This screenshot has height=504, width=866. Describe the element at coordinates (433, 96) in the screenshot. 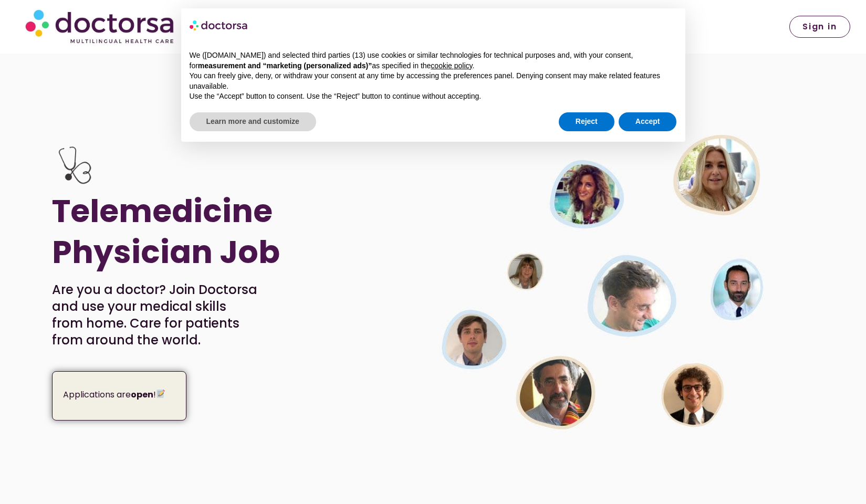

I see `p: Use the “Accept” button to consent. Use the “Reject” button to continue without accepting.` at that location.